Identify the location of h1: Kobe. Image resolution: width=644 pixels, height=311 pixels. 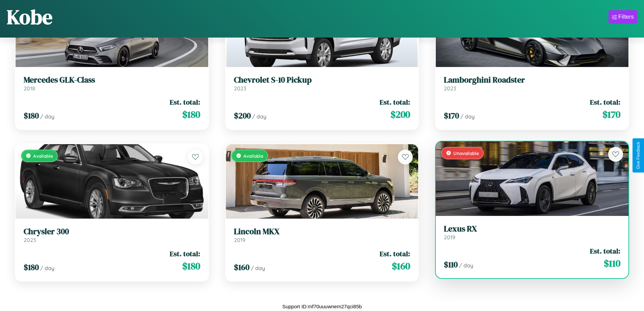
(29, 17).